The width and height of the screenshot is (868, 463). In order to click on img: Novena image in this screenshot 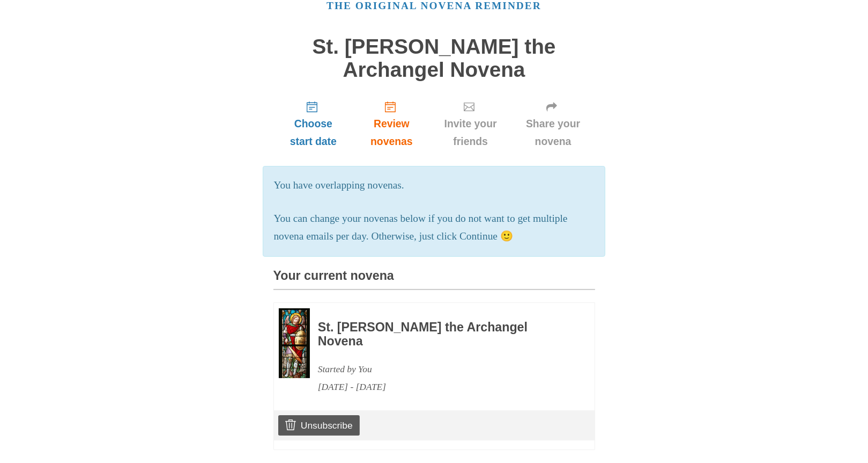, I will do `click(294, 343)`.